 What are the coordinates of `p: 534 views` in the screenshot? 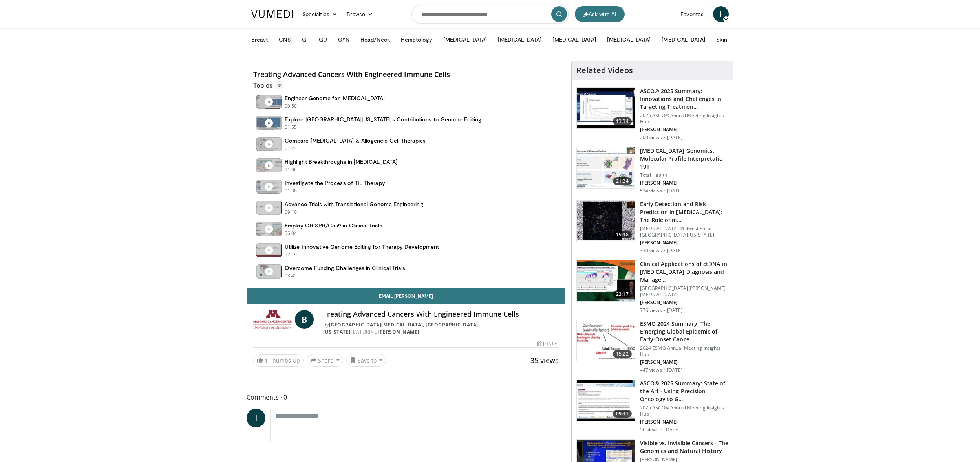 It's located at (651, 191).